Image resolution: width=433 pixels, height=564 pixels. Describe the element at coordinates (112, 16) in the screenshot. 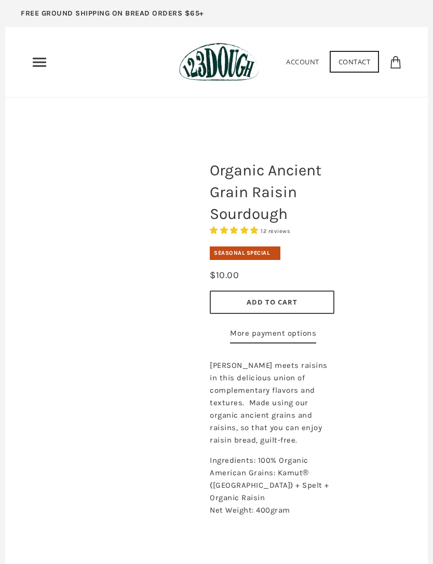

I see `a: FREE GROUND SHIPPING ON BREAD ORDERS $65+` at that location.